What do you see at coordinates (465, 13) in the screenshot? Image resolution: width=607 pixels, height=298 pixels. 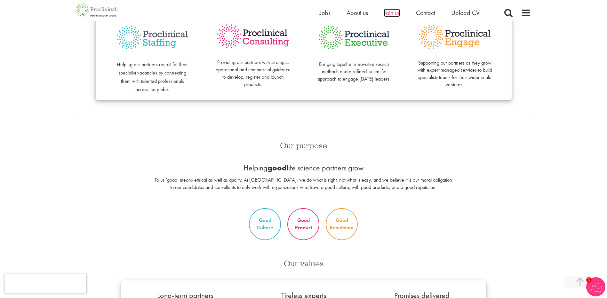 I see `span: Upload CV` at bounding box center [465, 13].